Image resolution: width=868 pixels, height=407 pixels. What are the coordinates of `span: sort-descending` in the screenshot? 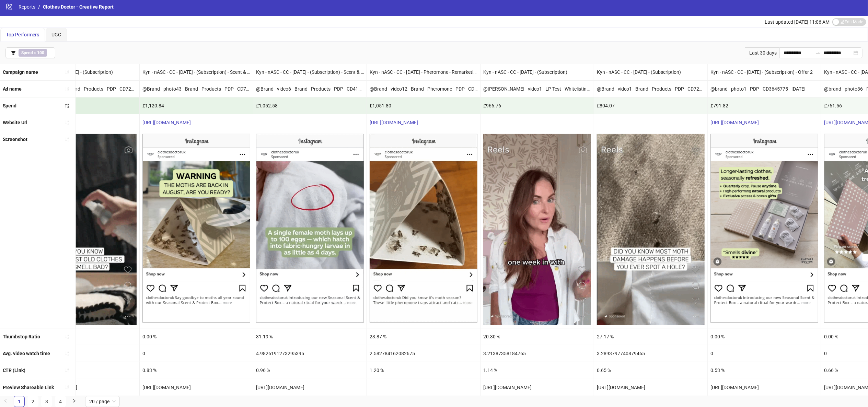 It's located at (67, 106).